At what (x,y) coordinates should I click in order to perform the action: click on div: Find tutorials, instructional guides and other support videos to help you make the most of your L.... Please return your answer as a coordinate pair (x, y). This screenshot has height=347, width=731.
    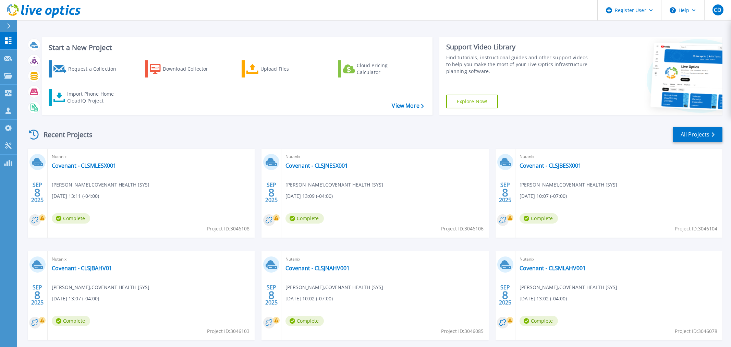
    Looking at the image, I should click on (519, 64).